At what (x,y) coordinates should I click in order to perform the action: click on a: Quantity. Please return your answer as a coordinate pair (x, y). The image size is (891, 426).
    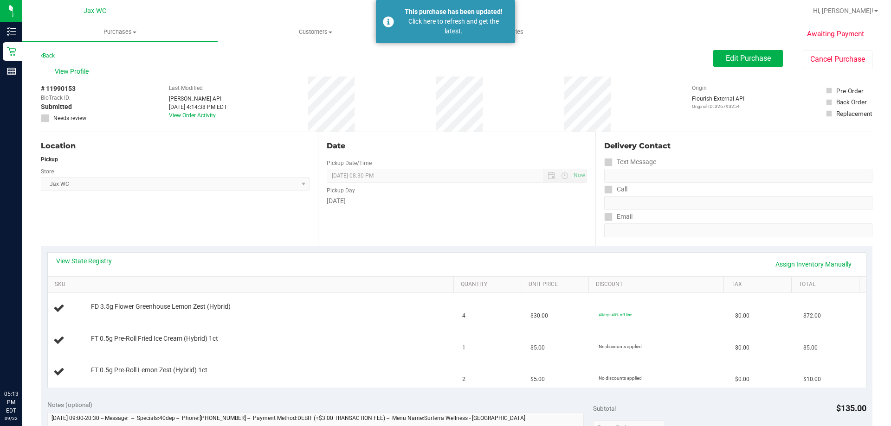
    Looking at the image, I should click on (489, 285).